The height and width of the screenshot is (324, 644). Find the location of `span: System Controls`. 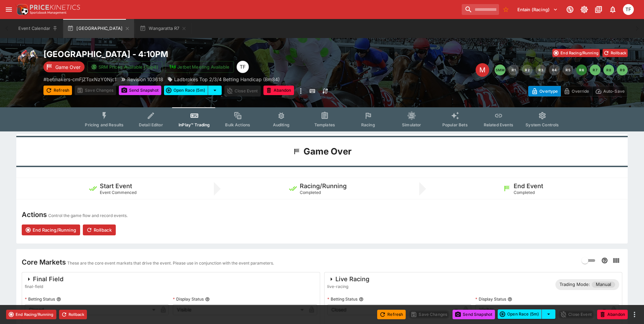

span: System Controls is located at coordinates (542, 124).